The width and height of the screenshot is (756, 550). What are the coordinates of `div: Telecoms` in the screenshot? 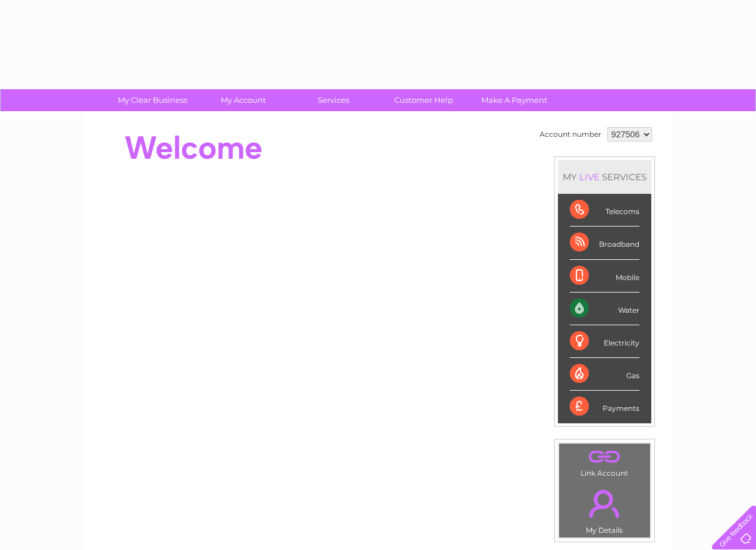 It's located at (604, 210).